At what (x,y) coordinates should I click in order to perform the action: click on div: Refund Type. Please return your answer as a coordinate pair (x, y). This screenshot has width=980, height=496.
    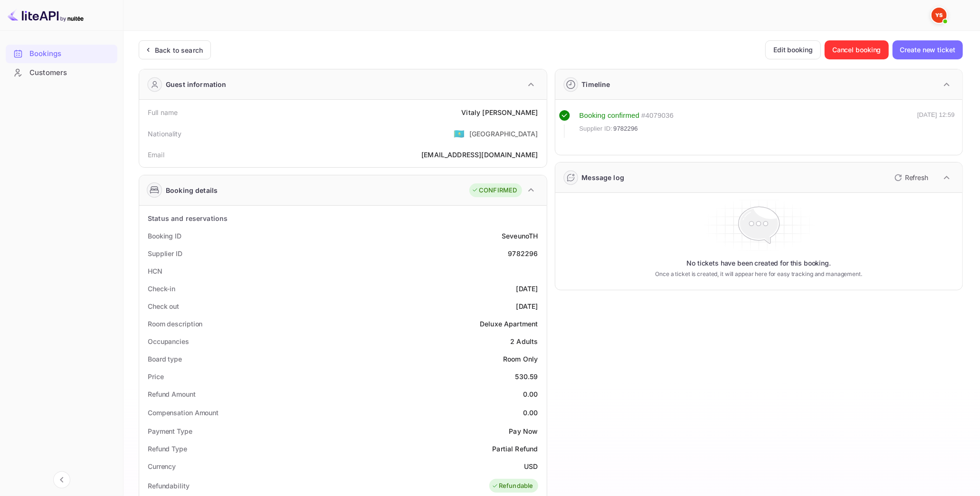
    Looking at the image, I should click on (167, 449).